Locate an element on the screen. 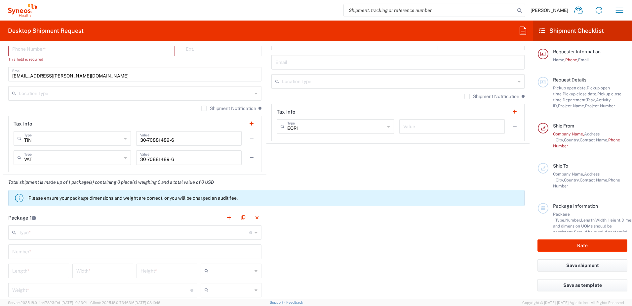 This screenshot has height=306, width=632. span: Ship From is located at coordinates (564, 126).